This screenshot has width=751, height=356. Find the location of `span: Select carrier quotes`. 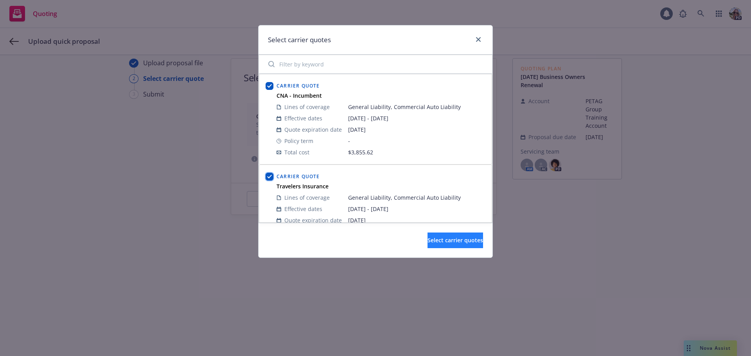

span: Select carrier quotes is located at coordinates (455, 240).